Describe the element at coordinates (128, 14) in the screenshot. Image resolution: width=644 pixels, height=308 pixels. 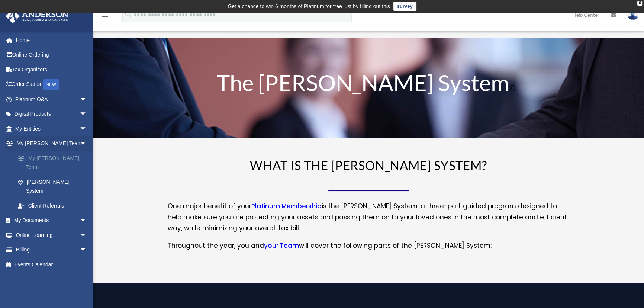
I see `i: search` at that location.